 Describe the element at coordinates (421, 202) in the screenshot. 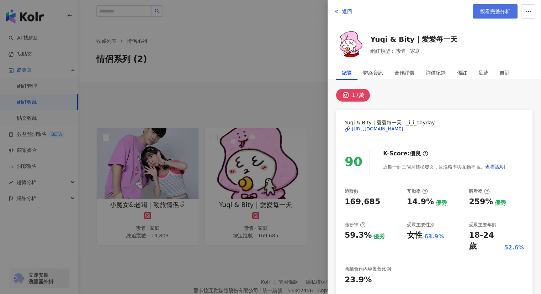

I see `div: 14.9%` at that location.